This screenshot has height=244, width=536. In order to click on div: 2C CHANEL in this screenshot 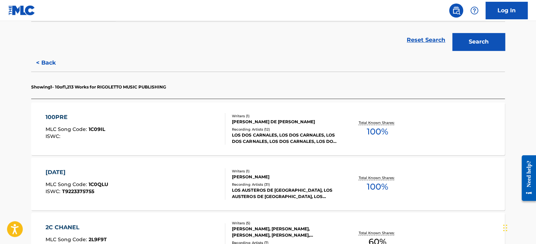, I will do `click(76, 227)`.